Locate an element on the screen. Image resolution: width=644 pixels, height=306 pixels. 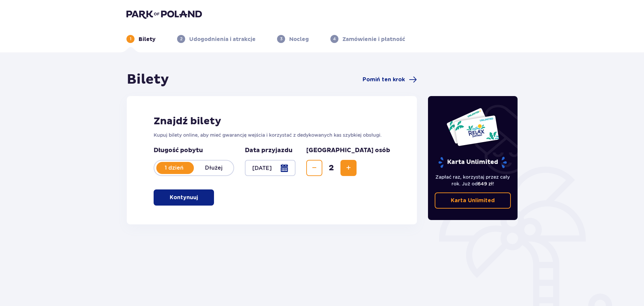
h1: Bilety is located at coordinates (148, 80).